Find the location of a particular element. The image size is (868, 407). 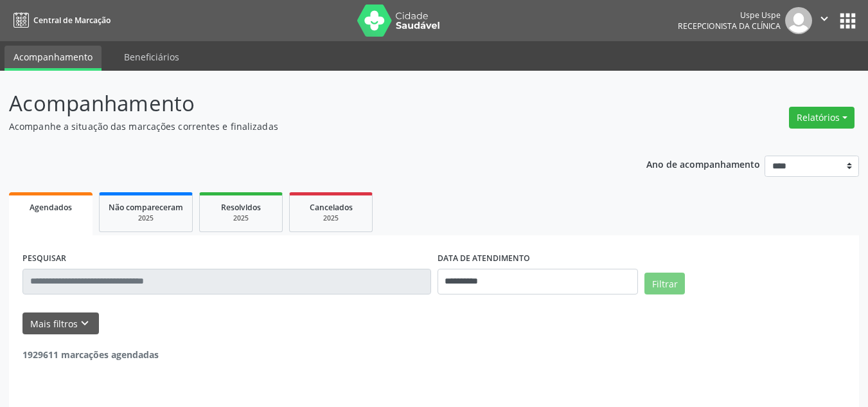

span: Recepcionista da clínica is located at coordinates (730, 25).